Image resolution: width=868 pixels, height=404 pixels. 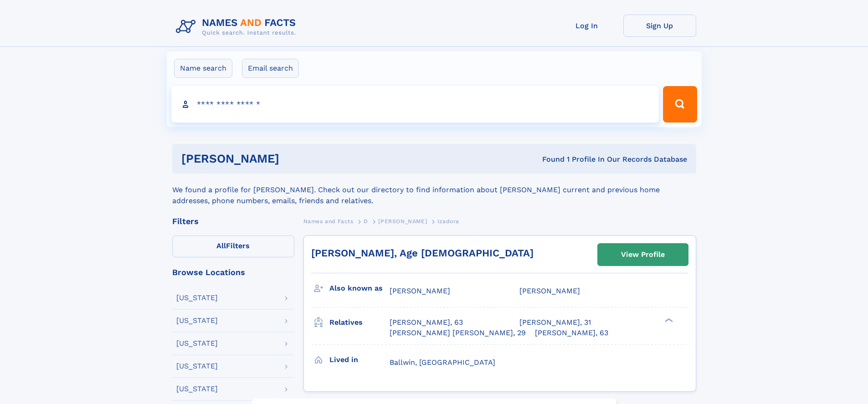 I want to click on label: Name search, so click(x=204, y=68).